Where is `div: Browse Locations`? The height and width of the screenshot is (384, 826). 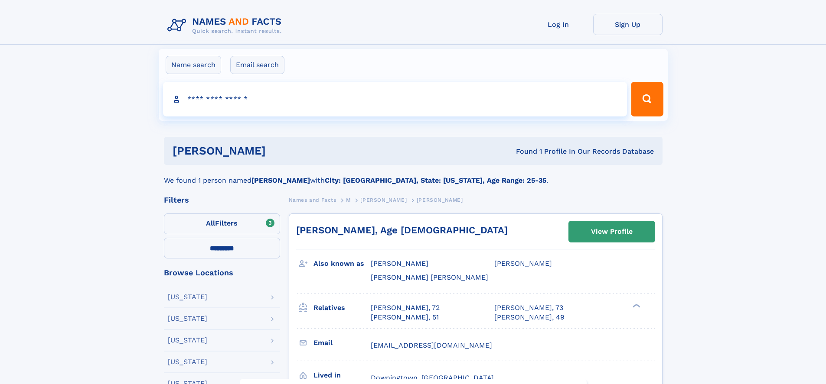
div: Browse Locations is located at coordinates (222, 273).